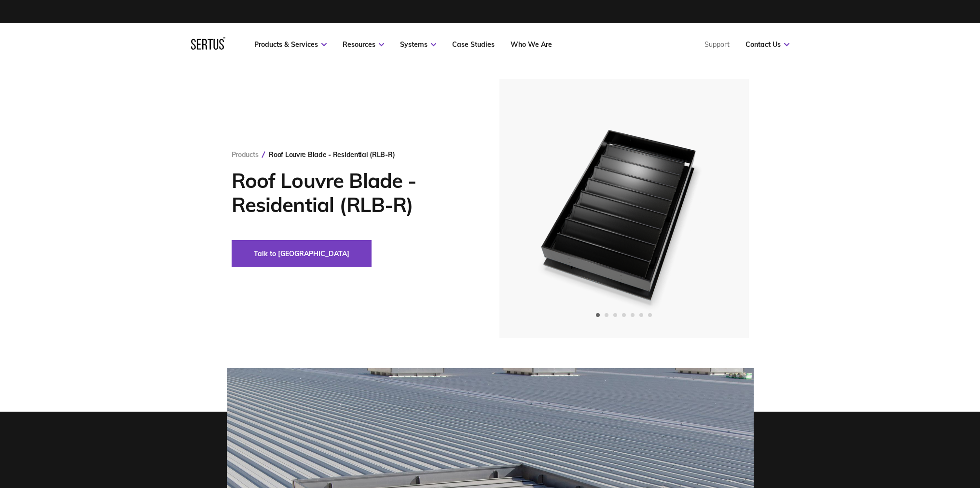  Describe the element at coordinates (418, 44) in the screenshot. I see `a: Systems` at that location.